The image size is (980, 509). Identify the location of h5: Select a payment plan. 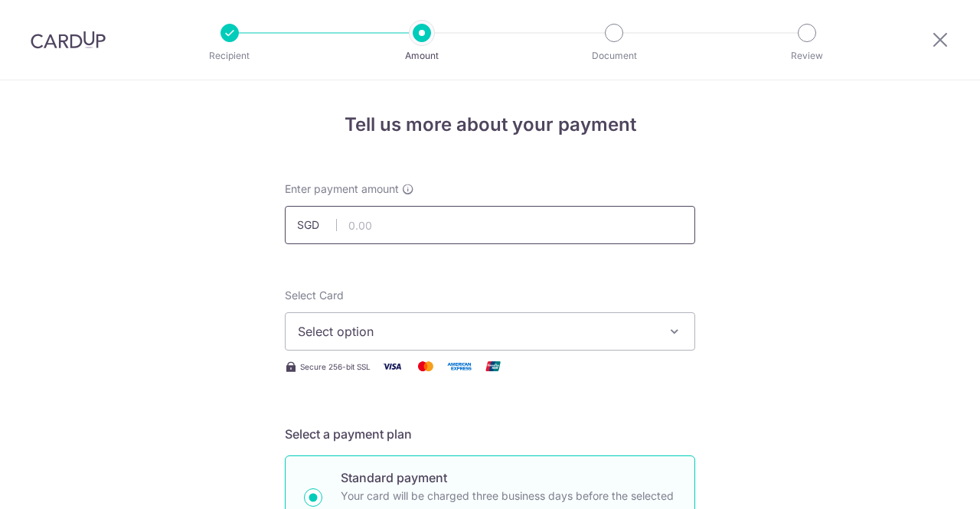
(490, 434).